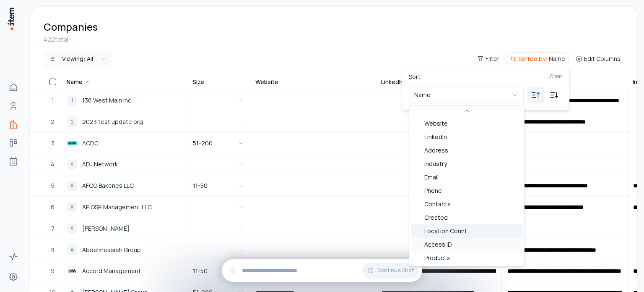 The image size is (644, 292). Describe the element at coordinates (433, 191) in the screenshot. I see `span: Phone` at that location.